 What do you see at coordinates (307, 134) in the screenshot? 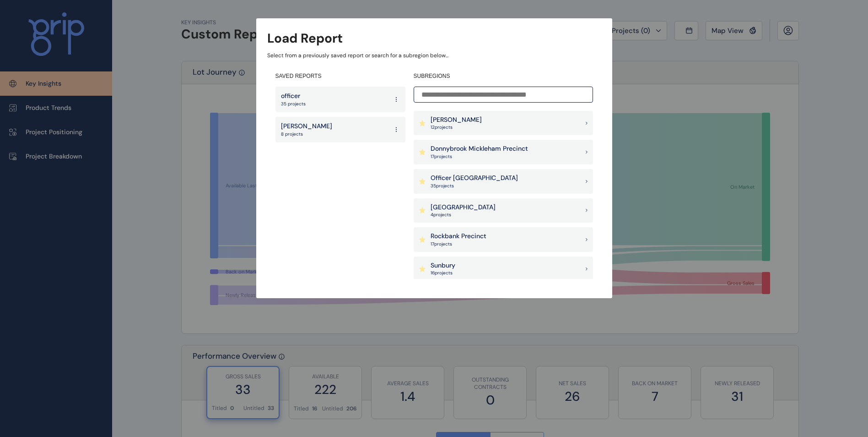
I see `p: 8 projects` at bounding box center [307, 134].